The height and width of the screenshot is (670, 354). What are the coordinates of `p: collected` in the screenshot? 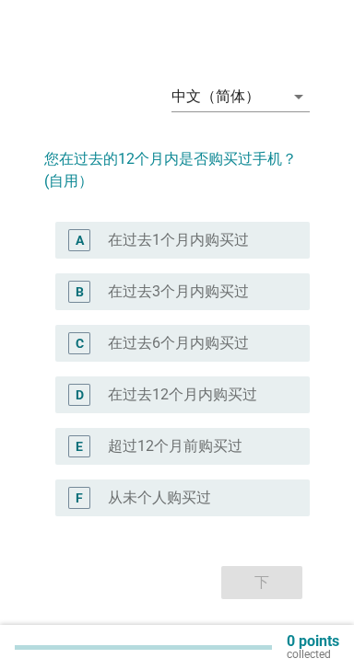 It's located at (312, 655).